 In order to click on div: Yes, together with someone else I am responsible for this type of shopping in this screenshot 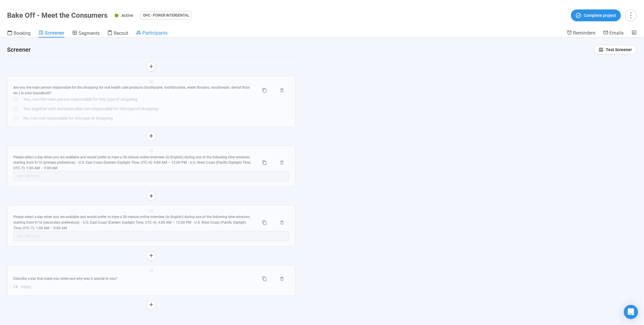, I will do `click(157, 109)`.